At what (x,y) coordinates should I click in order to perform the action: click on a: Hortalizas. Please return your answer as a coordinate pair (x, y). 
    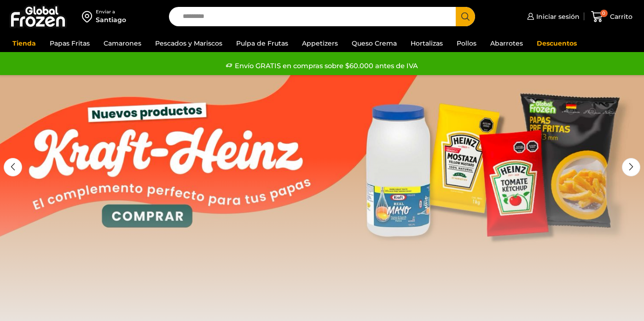
    Looking at the image, I should click on (426, 43).